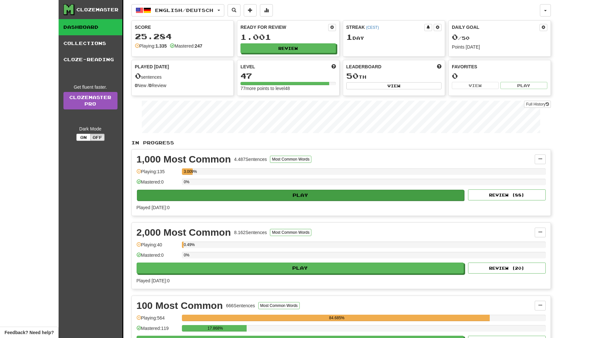 This screenshot has width=614, height=338. I want to click on button: On, so click(84, 137).